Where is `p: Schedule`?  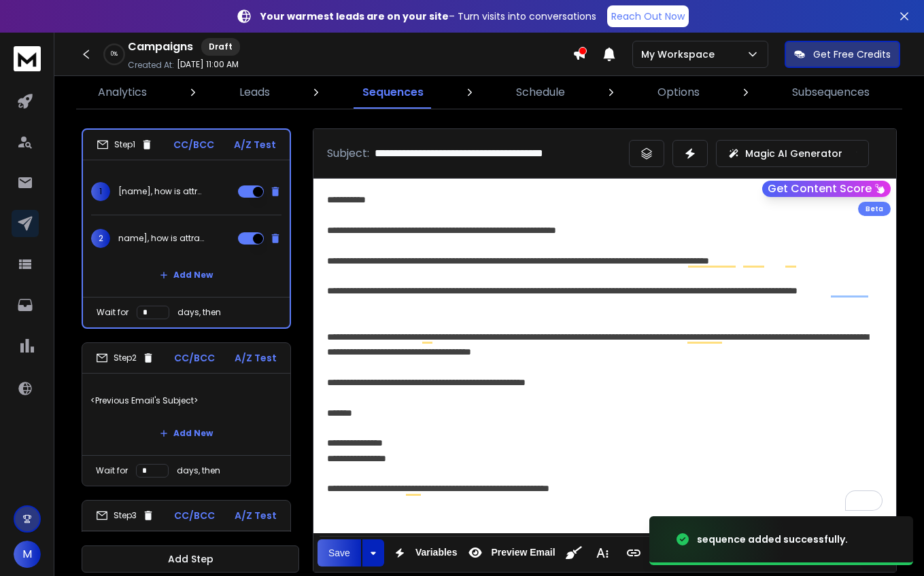
p: Schedule is located at coordinates (540, 92).